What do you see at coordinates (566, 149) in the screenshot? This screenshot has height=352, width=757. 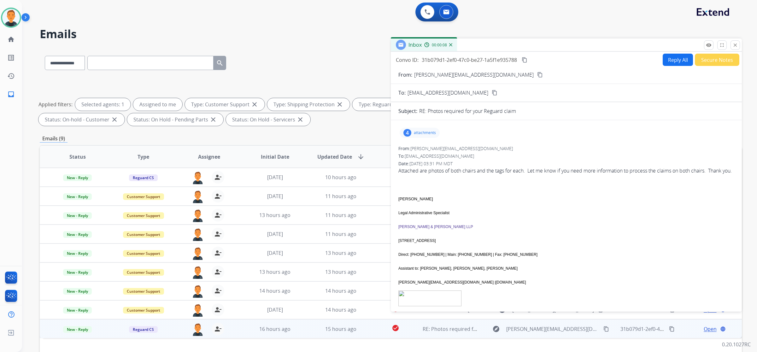 I see `div: From:` at bounding box center [566, 149].